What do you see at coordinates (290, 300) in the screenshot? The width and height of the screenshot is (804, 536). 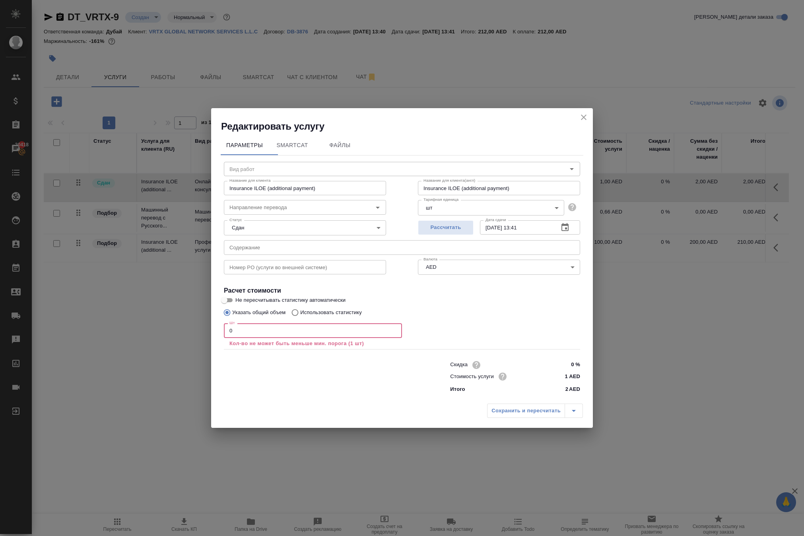 I see `span: Не пересчитывать статистику автоматически` at bounding box center [290, 300].